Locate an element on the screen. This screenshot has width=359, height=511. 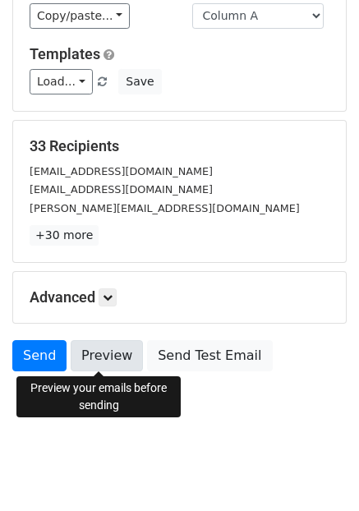
h5: 33 Recipients is located at coordinates (179, 146).